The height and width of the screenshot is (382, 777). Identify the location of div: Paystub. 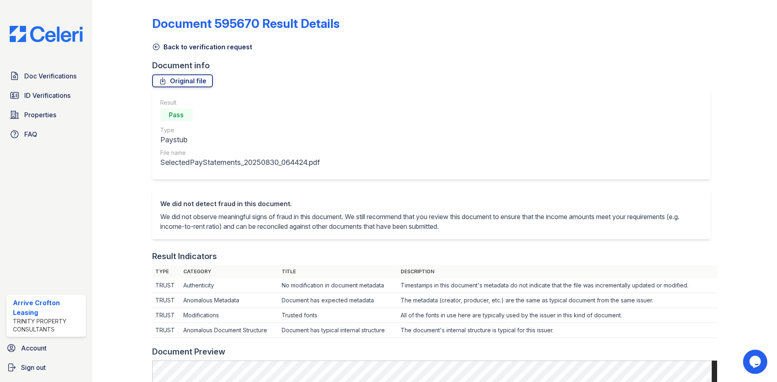
(240, 140).